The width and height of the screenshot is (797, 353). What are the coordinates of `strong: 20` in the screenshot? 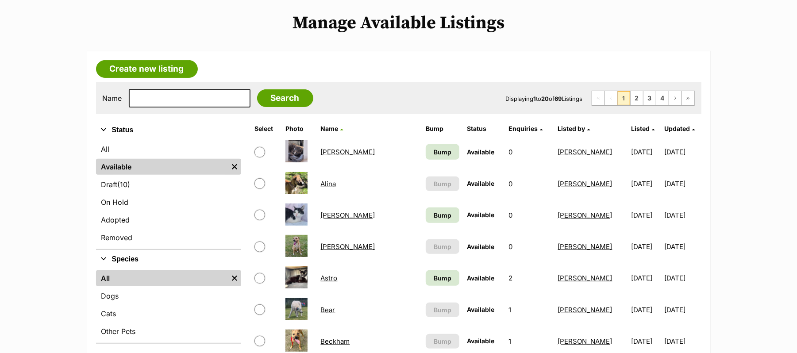 It's located at (545, 99).